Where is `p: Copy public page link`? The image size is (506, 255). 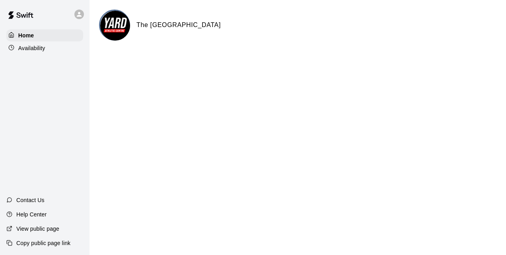
p: Copy public page link is located at coordinates (43, 243).